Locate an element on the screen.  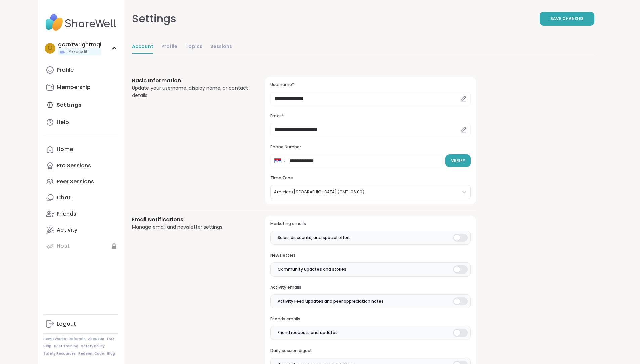
span: Activity Feed updates and peer appreciation notes is located at coordinates (330, 301).